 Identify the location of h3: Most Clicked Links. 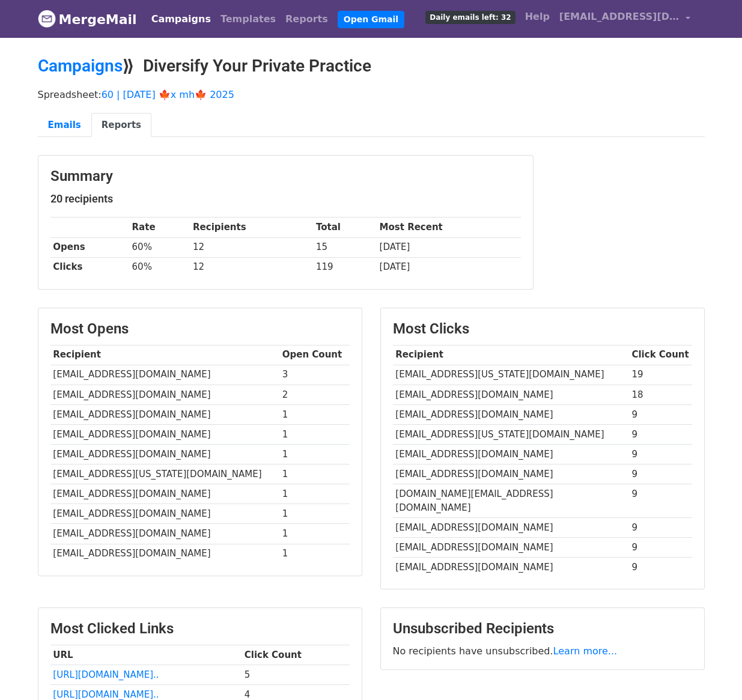
(200, 629).